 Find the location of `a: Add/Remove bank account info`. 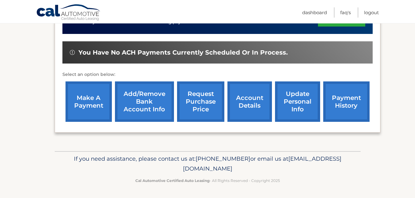

a: Add/Remove bank account info is located at coordinates (144, 102).